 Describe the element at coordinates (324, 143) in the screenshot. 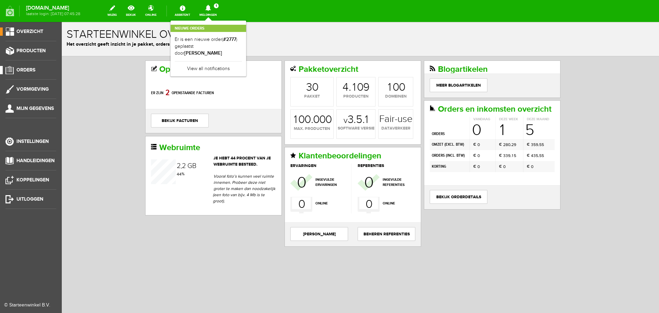

I see `h3: referenties` at that location.